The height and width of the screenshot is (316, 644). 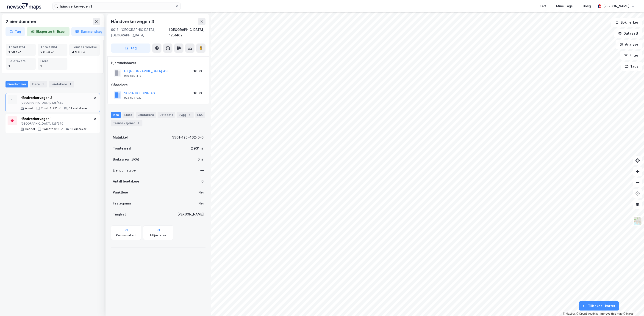 What do you see at coordinates (52, 47) in the screenshot?
I see `div: Totalt BRA` at bounding box center [52, 47].